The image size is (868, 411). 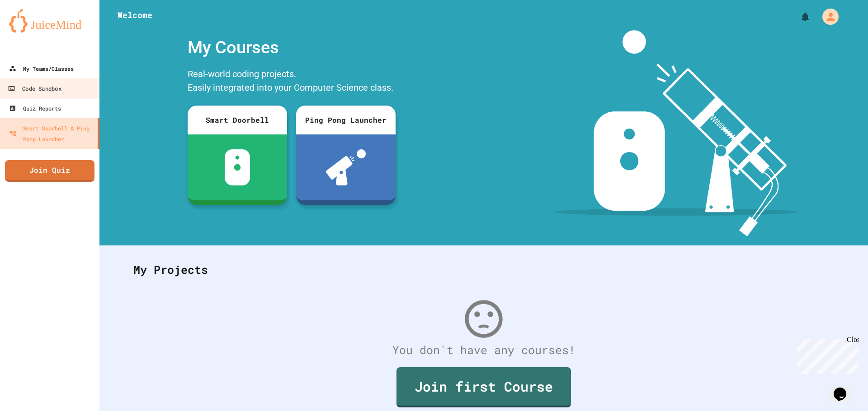 I want to click on a: Join first Course, so click(x=483, y=387).